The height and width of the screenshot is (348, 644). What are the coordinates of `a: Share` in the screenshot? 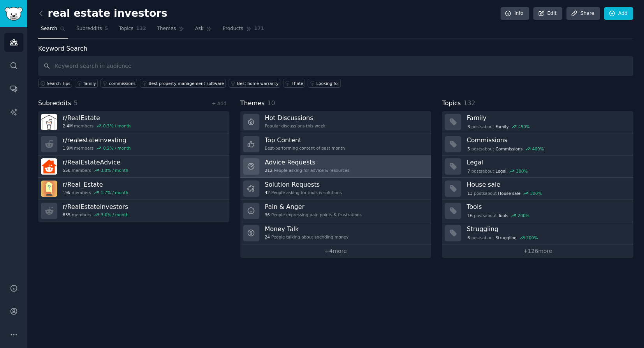 It's located at (583, 14).